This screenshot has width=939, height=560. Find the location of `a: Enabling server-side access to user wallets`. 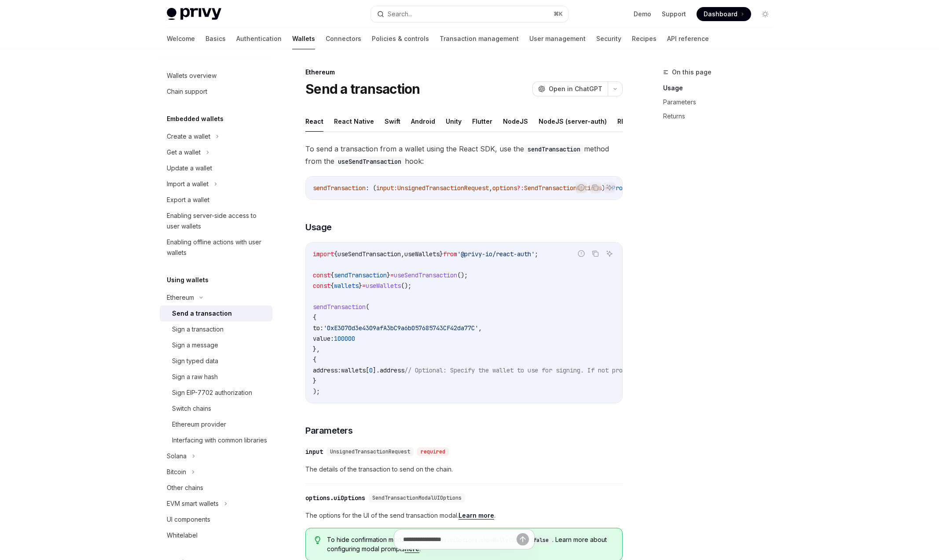

a: Enabling server-side access to user wallets is located at coordinates (216, 221).